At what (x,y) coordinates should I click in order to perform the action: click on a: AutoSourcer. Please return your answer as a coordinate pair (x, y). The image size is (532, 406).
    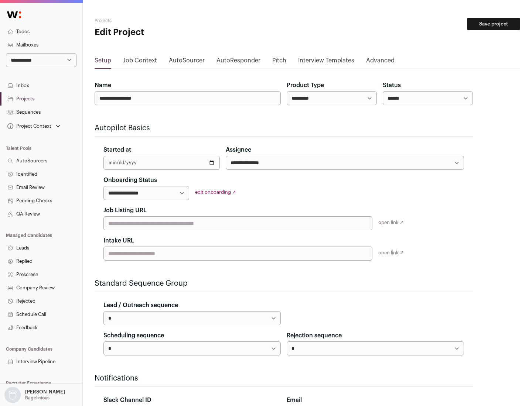
    Looking at the image, I should click on (187, 62).